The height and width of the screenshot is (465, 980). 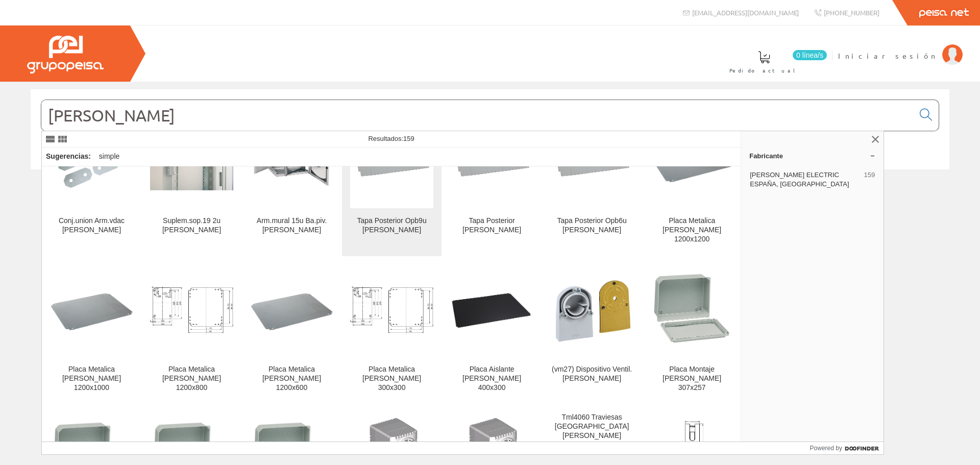 I want to click on span: Iniciar sesión, so click(x=888, y=55).